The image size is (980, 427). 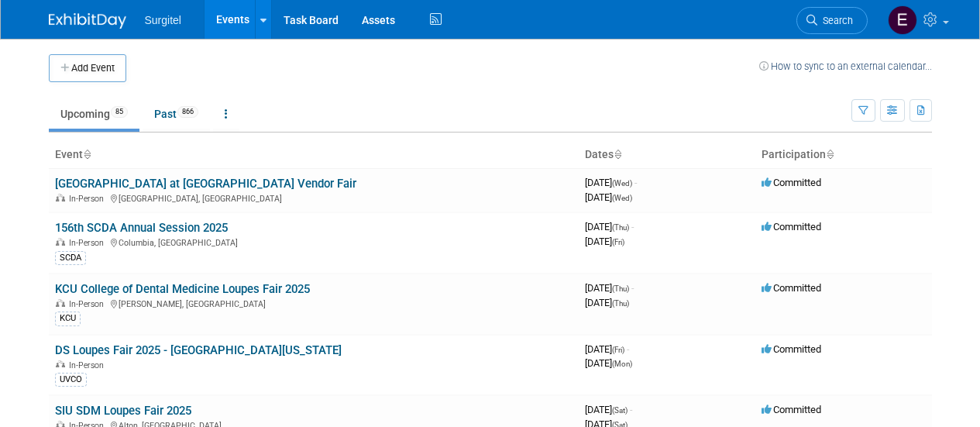 I want to click on span: Search, so click(x=835, y=20).